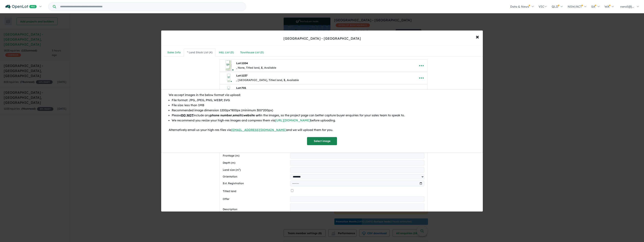 The image size is (644, 242). Describe the element at coordinates (21, 7) in the screenshot. I see `img: Openlot PRO Logo White` at that location.